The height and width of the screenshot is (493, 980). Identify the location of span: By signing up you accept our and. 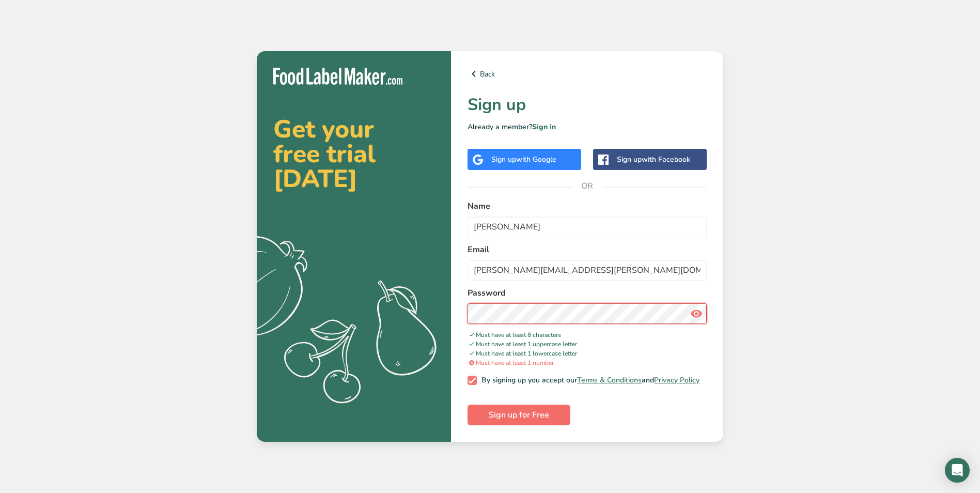
(589, 380).